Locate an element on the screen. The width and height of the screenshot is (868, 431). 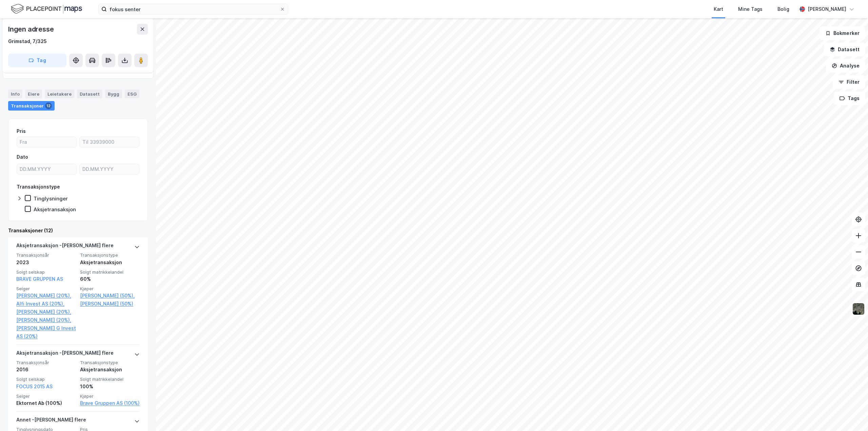
input: Søk på adresse, matrikkel, gårdeiere, leietakere eller personer is located at coordinates (193, 9).